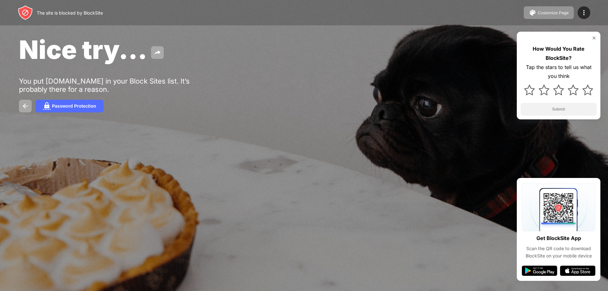  Describe the element at coordinates (25, 13) in the screenshot. I see `img: header-logo.svg` at that location.